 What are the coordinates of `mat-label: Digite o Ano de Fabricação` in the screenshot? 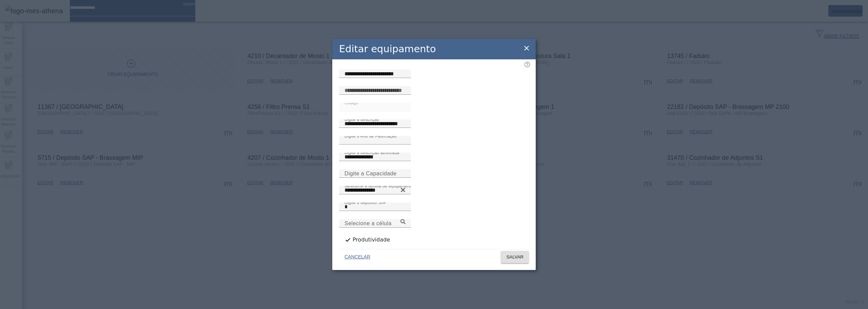 It's located at (371, 136).